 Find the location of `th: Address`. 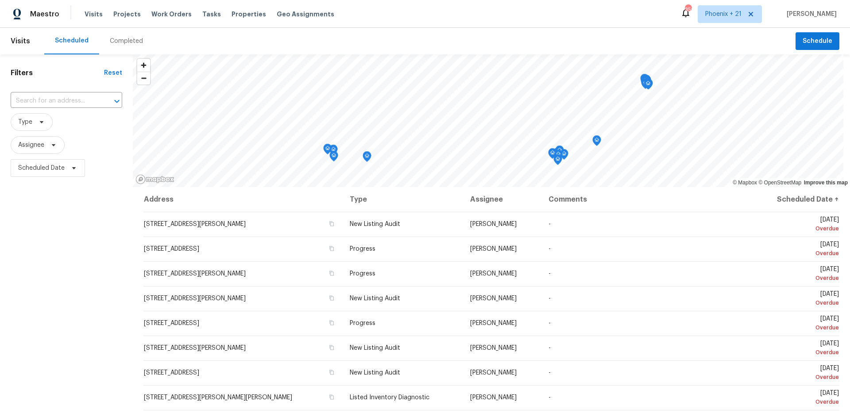

th: Address is located at coordinates (243, 200).